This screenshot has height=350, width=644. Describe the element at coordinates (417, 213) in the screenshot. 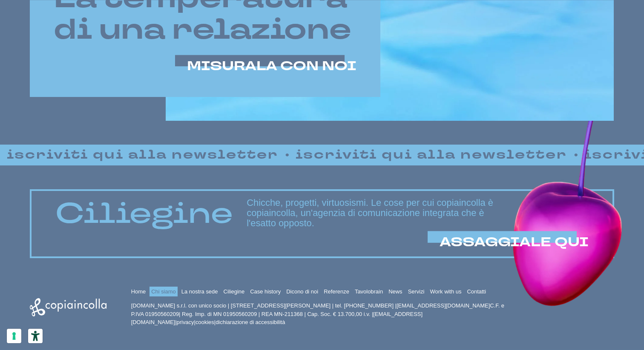

I see `h3: Chicche, progetti, virtuosismi. Le cose per cui copiaincolla è copiaincolla, un'agenzia di comuni...` at that location.